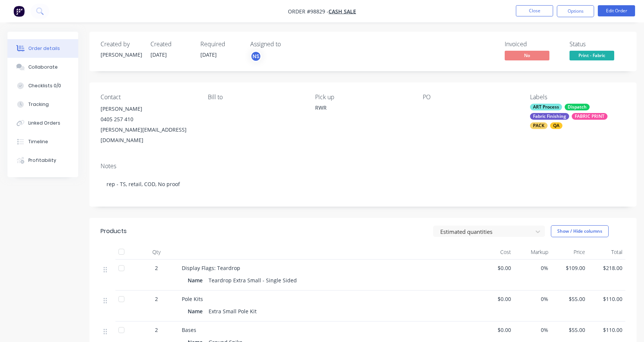 The width and height of the screenshot is (644, 342). I want to click on div: Required, so click(221, 44).